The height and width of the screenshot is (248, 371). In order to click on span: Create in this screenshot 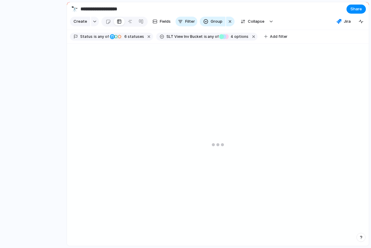, I will do `click(80, 21)`.